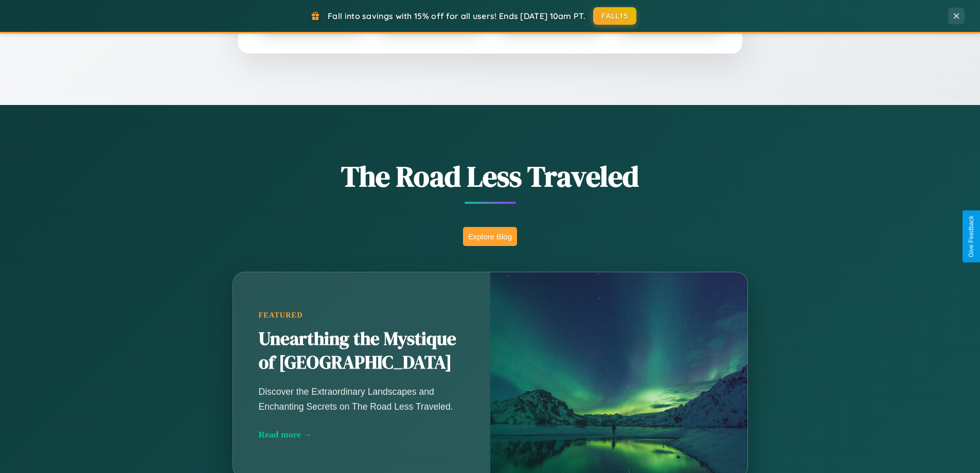 The image size is (980, 473). What do you see at coordinates (971, 236) in the screenshot?
I see `div: Give Feedback` at bounding box center [971, 236].